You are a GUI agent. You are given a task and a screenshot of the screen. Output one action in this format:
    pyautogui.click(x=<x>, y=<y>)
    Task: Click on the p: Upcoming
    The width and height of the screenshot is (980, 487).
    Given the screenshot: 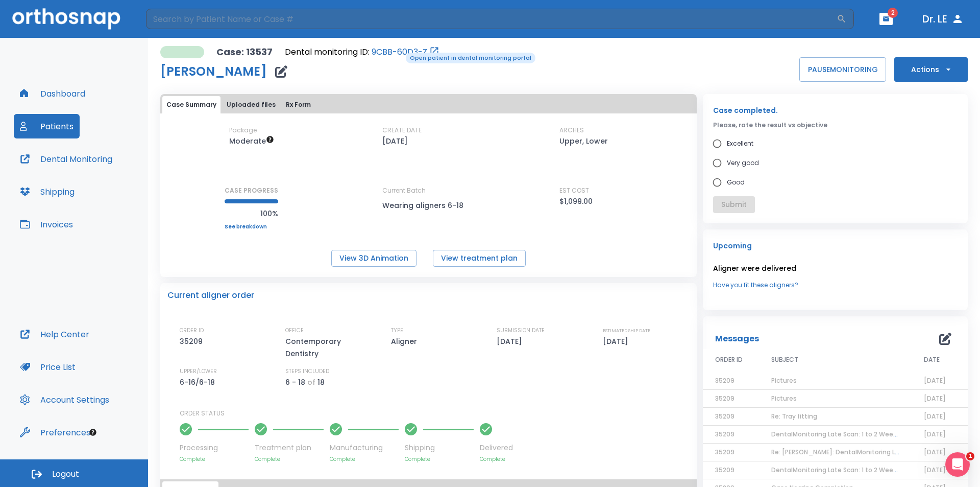 What is the action you would take?
    pyautogui.click(x=835, y=246)
    